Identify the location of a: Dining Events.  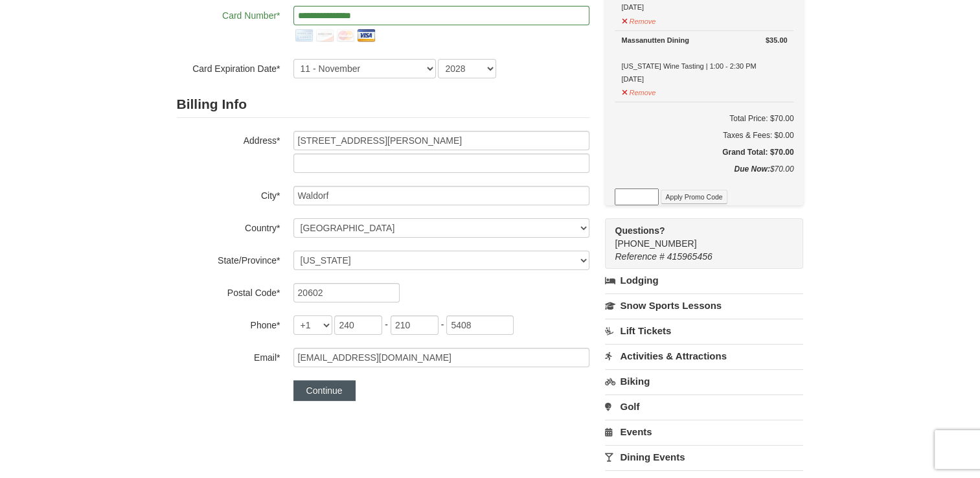
(704, 457).